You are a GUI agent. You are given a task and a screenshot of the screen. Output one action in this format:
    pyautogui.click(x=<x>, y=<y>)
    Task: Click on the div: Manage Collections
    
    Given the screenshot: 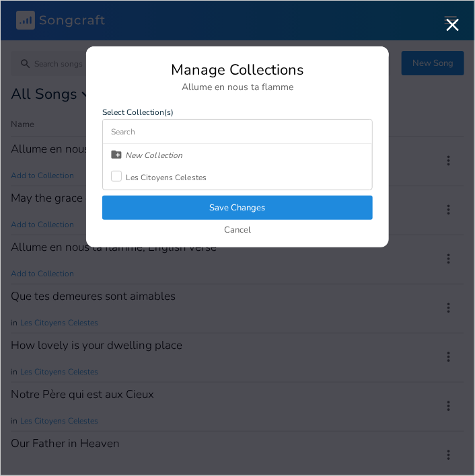 What is the action you would take?
    pyautogui.click(x=238, y=70)
    